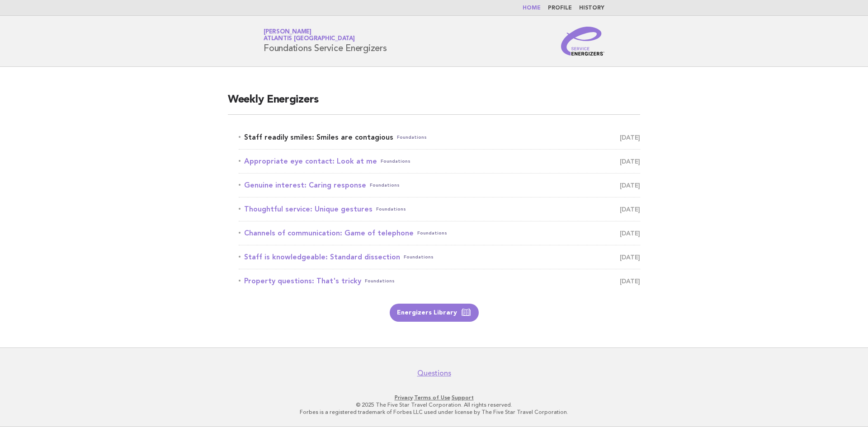 The width and height of the screenshot is (868, 427). Describe the element at coordinates (531, 8) in the screenshot. I see `a: Home` at that location.